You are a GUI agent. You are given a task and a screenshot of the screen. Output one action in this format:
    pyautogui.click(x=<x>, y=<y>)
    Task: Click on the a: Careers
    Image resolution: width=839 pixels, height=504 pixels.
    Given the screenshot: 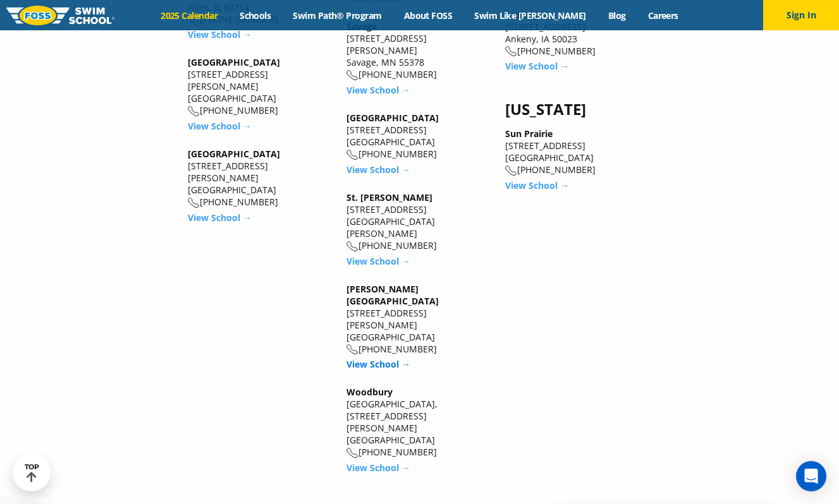 What is the action you would take?
    pyautogui.click(x=663, y=15)
    